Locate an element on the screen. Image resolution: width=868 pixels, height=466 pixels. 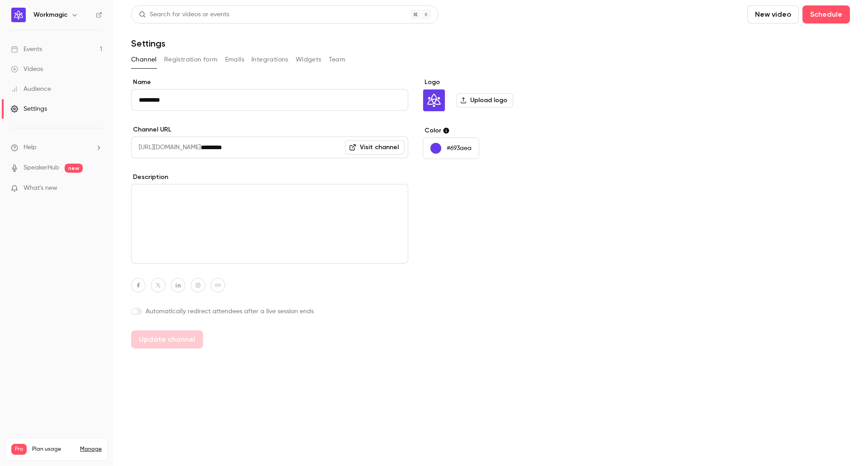
button: Registration form is located at coordinates (191, 59).